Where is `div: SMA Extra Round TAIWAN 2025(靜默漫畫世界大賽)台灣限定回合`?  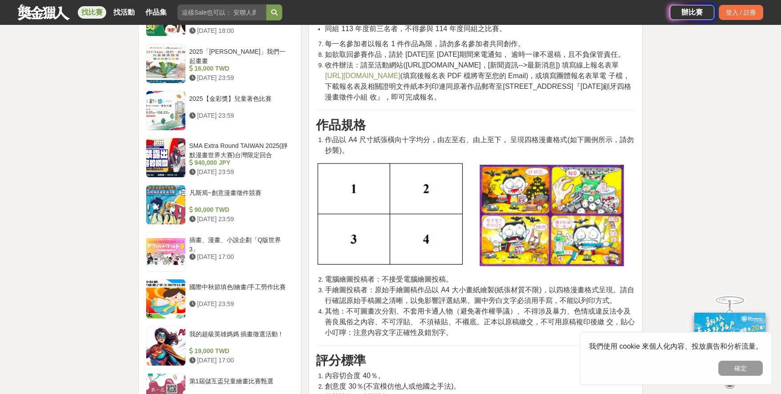 div: SMA Extra Round TAIWAN 2025(靜默漫畫世界大賽)台灣限定回合 is located at coordinates (240, 150).